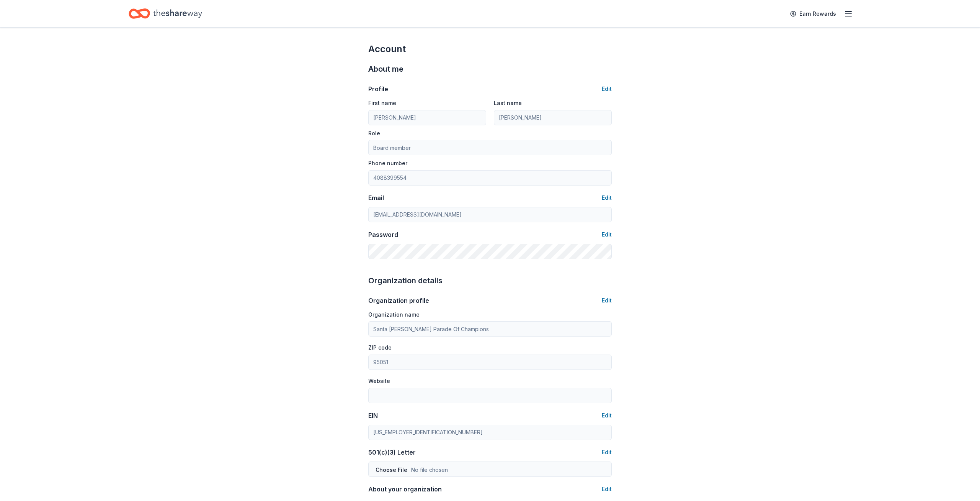  I want to click on label: Role, so click(374, 133).